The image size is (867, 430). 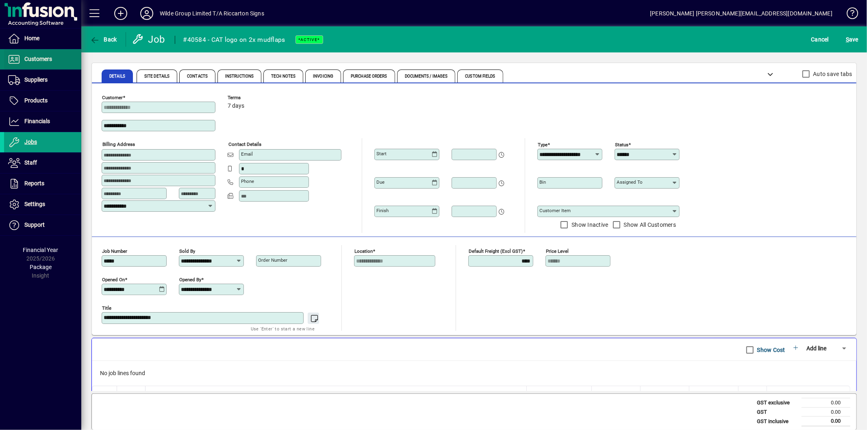 What do you see at coordinates (543, 182) in the screenshot?
I see `mat-label: Bin` at bounding box center [543, 182].